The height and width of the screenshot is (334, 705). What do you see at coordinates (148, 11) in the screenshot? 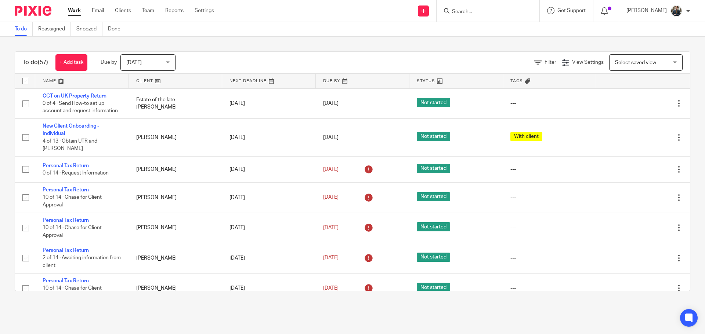
I see `a: Team` at bounding box center [148, 11].